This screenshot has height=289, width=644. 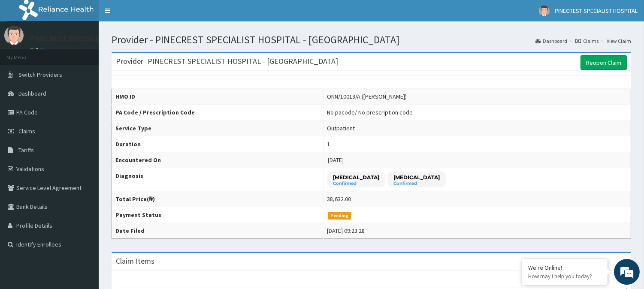 What do you see at coordinates (328, 144) in the screenshot?
I see `div: 1` at bounding box center [328, 144].